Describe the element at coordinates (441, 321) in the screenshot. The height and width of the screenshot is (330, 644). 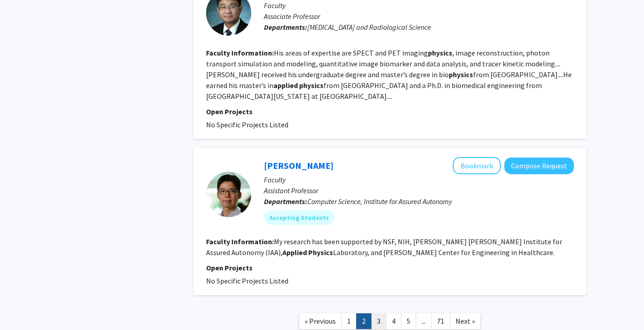
I see `a: 71` at that location.